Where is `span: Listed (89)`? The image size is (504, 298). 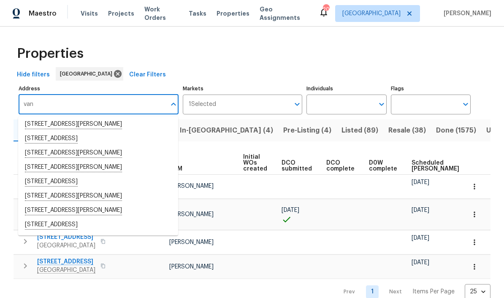
span: Listed (89) is located at coordinates (360, 130).